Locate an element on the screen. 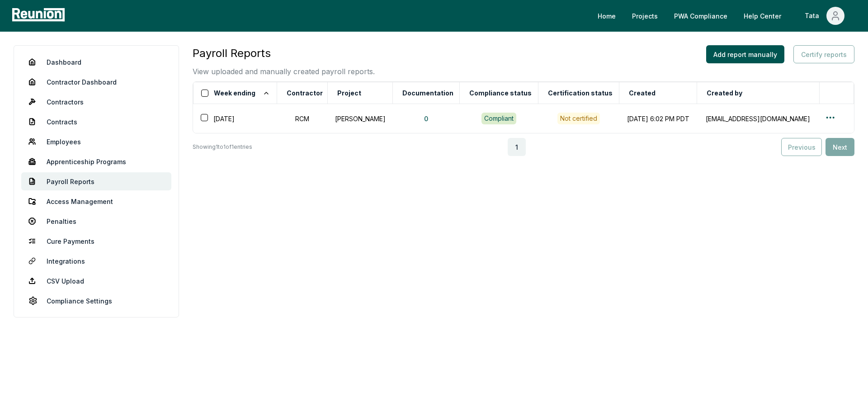 Image resolution: width=868 pixels, height=412 pixels. div: Tata is located at coordinates (814, 16).